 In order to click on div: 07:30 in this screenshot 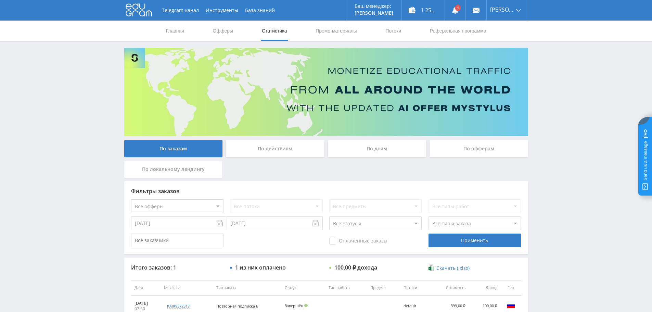, I will do `click(146, 309)`.